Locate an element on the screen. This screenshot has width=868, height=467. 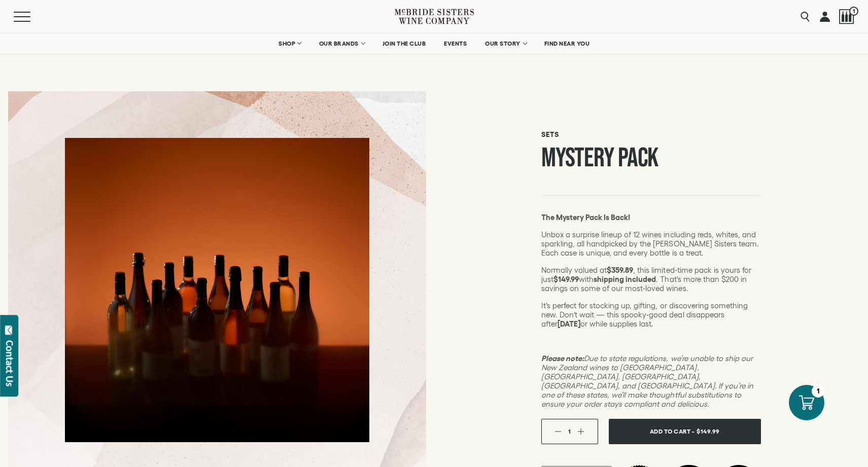
strong: The Mystery Pack Is Back! is located at coordinates (586, 217).